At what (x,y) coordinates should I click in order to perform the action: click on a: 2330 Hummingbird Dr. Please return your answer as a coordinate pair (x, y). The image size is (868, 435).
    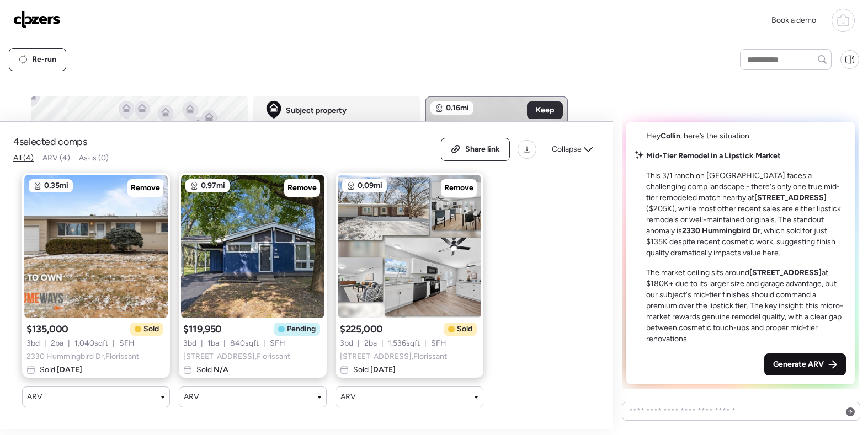
    Looking at the image, I should click on (721, 231).